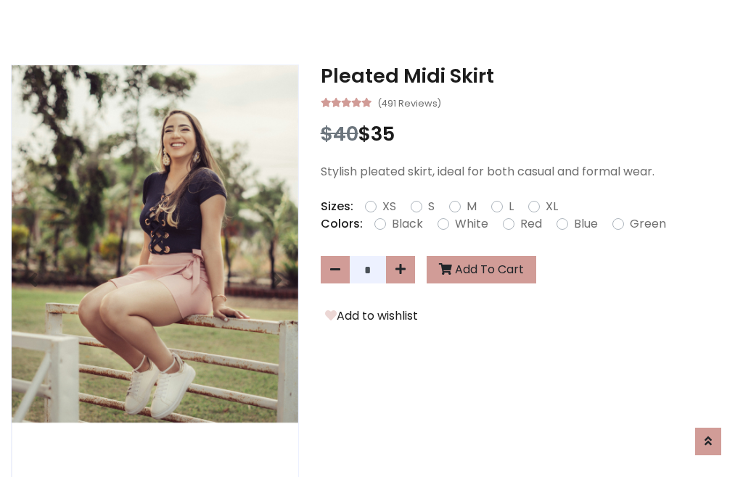  Describe the element at coordinates (526, 76) in the screenshot. I see `h3: Pleated Midi Skirt` at that location.